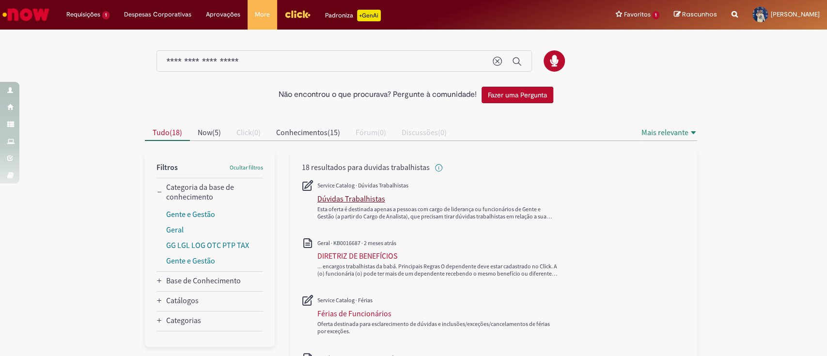 The image size is (827, 356). Describe the element at coordinates (223, 15) in the screenshot. I see `span: Aprovações` at that location.